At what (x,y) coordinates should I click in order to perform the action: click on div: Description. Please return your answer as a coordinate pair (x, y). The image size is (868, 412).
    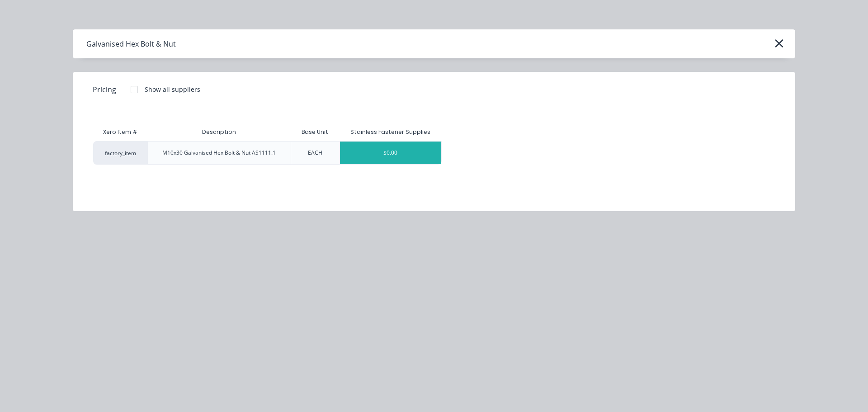
    Looking at the image, I should click on (219, 132).